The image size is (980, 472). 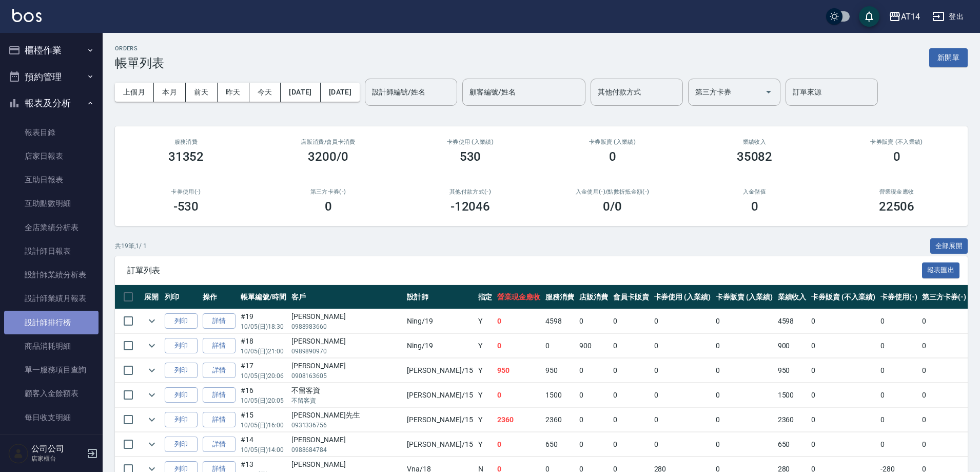 I want to click on td: 950, so click(x=560, y=370).